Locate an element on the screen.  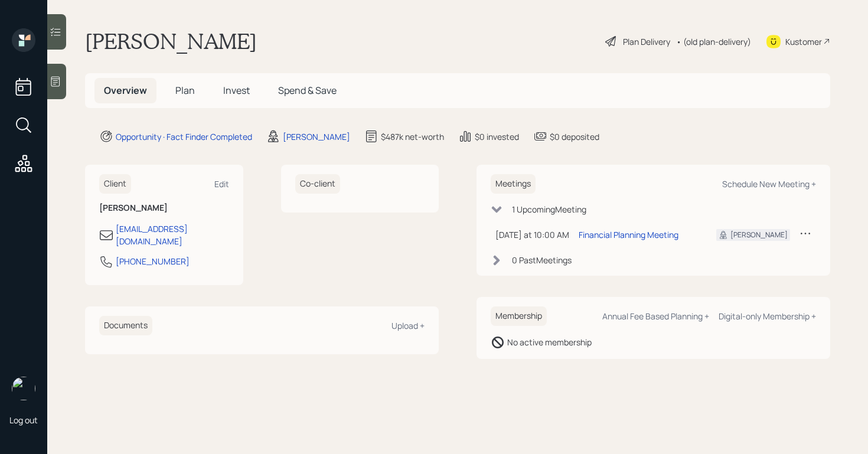
div: Schedule New Meeting + is located at coordinates (769, 183).